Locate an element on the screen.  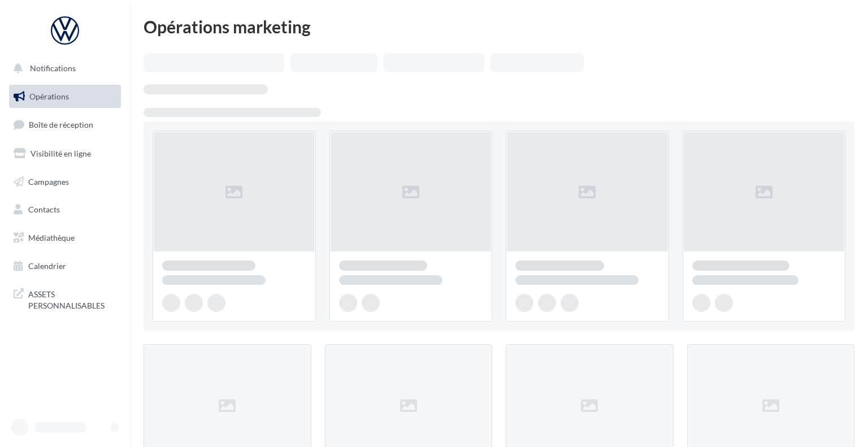
span: ASSETS PERSONNALISABLES is located at coordinates (73, 298).